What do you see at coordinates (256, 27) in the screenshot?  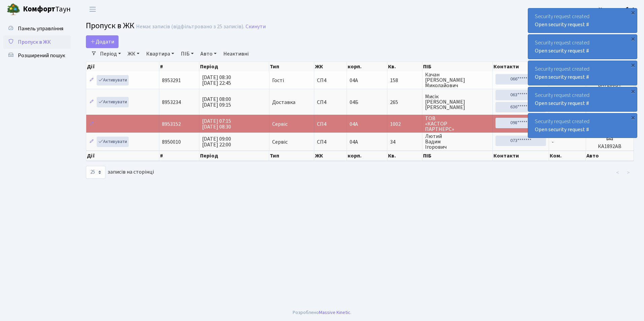 I see `a: Скинути` at bounding box center [256, 27].